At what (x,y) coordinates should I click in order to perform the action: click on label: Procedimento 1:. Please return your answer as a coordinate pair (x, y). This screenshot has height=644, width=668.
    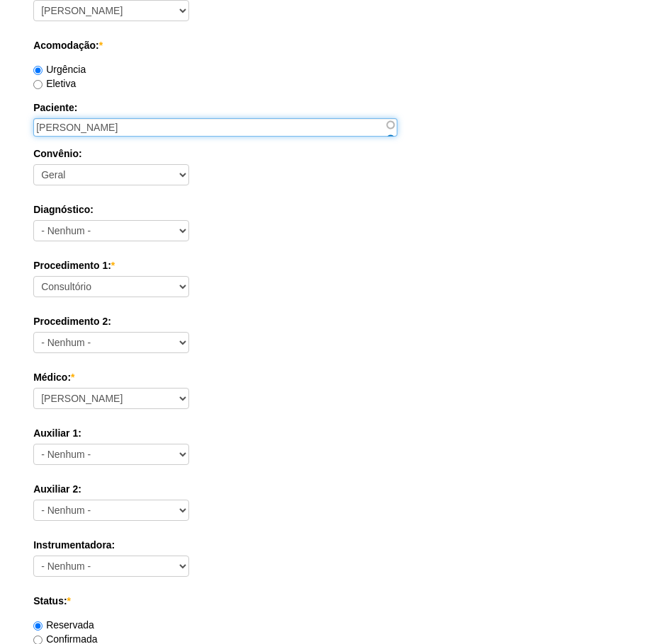
    Looking at the image, I should click on (333, 265).